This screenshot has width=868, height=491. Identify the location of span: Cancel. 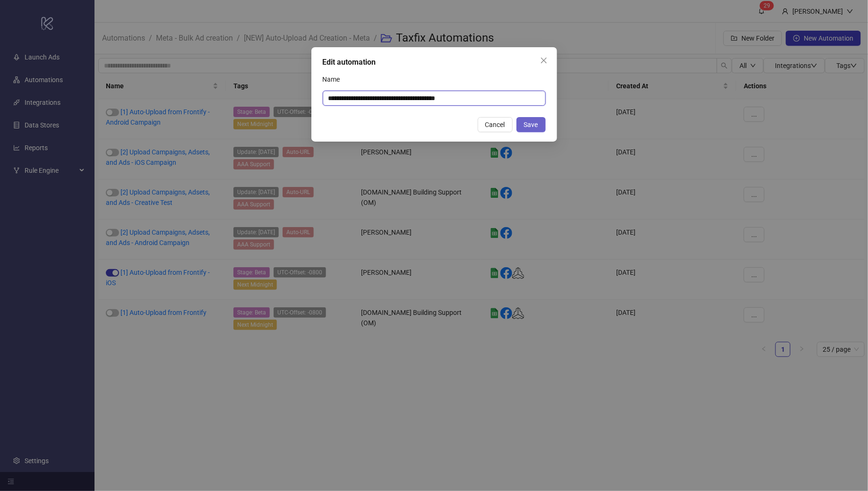
(495, 125).